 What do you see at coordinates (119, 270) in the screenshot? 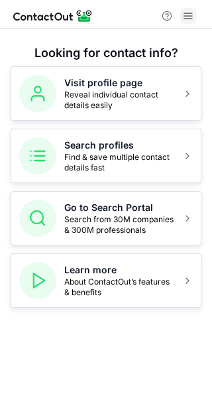
I see `h5: Learn more` at bounding box center [119, 270].